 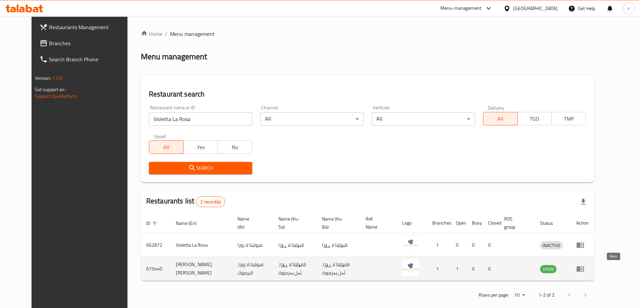 What do you see at coordinates (235, 147) in the screenshot?
I see `span: No` at bounding box center [235, 147].